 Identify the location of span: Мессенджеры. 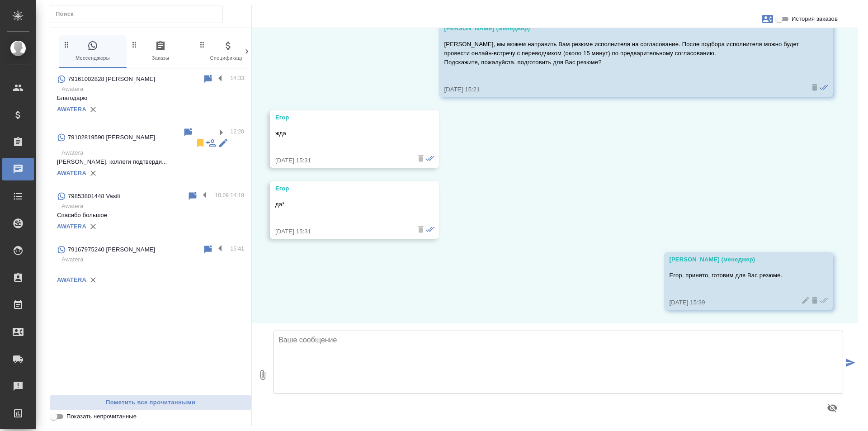
(93, 51).